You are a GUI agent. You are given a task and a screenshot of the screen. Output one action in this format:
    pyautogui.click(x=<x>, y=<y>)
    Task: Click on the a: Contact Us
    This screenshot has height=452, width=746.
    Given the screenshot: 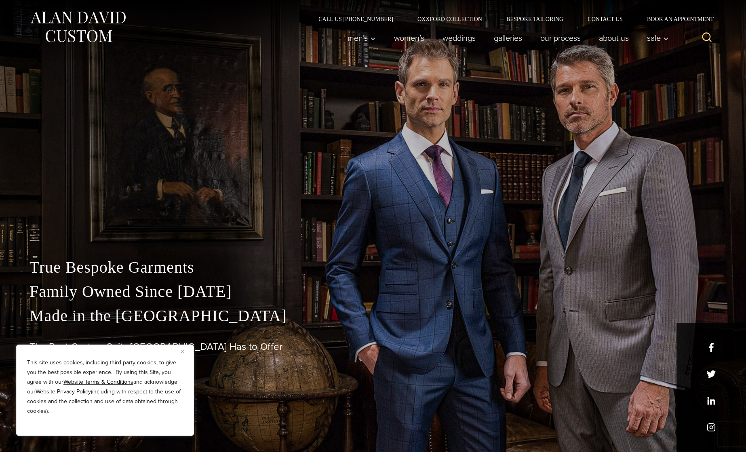 What is the action you would take?
    pyautogui.click(x=605, y=19)
    